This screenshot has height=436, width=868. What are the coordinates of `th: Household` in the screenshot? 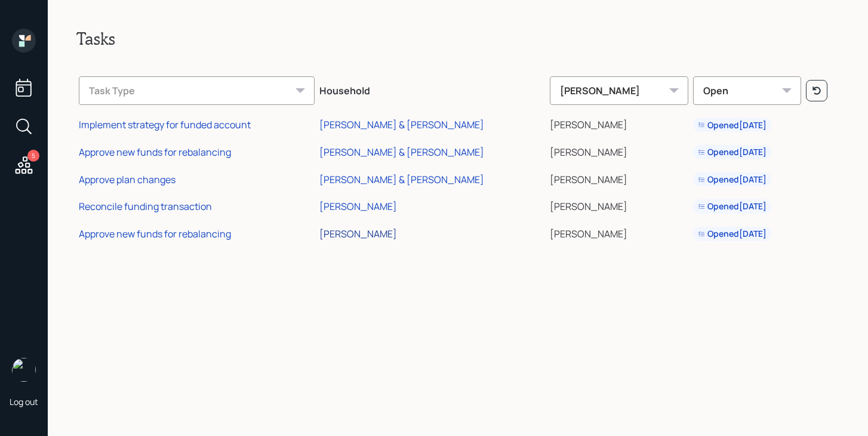 It's located at (432, 89).